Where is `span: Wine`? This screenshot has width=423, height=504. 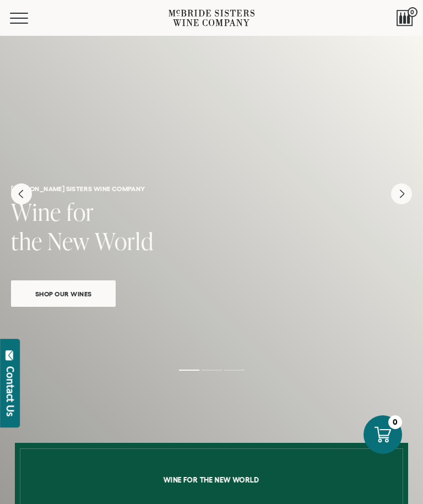 span: Wine is located at coordinates (36, 211).